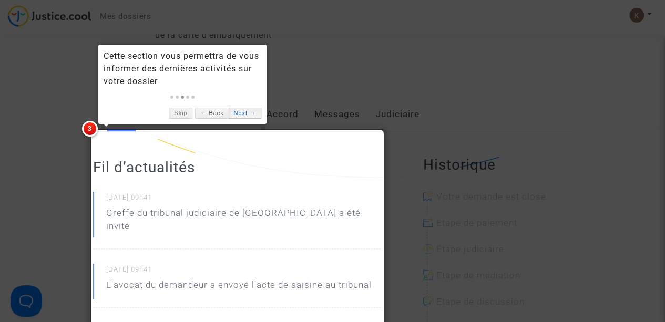 The image size is (665, 322). Describe the element at coordinates (239, 288) in the screenshot. I see `p: L'avocat du demandeur a envoyé l'acte de saisine au tribunal` at that location.